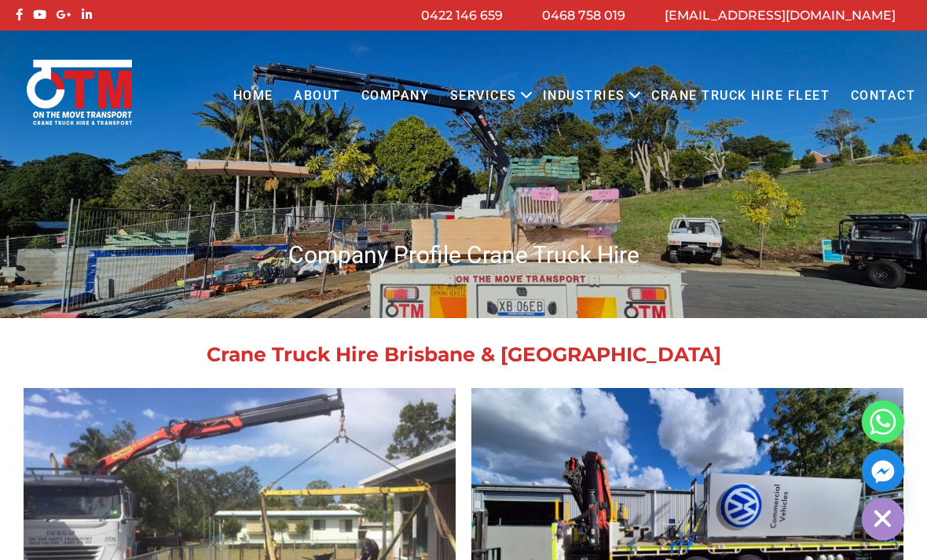 This screenshot has height=560, width=927. Describe the element at coordinates (740, 95) in the screenshot. I see `a: Crane Truck Hire Fleet` at that location.